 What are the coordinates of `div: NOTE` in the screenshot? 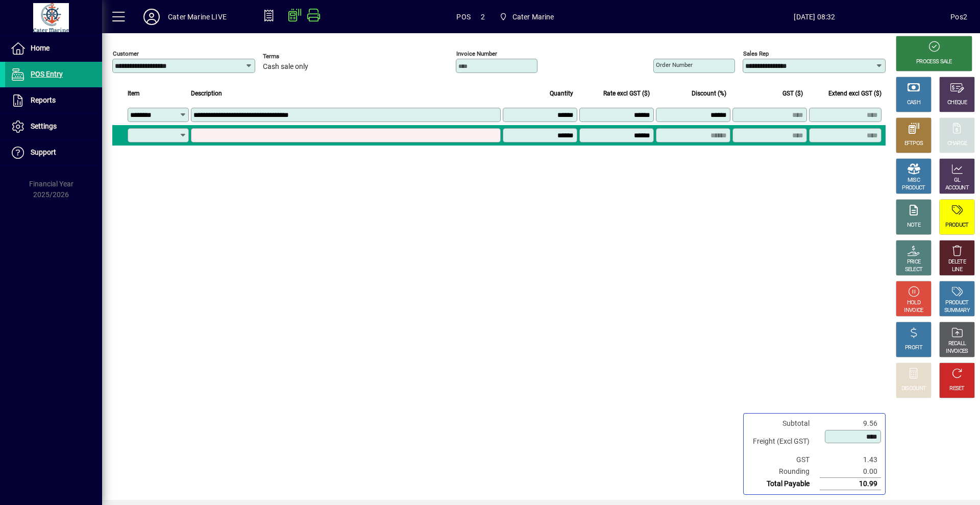 It's located at (913, 225).